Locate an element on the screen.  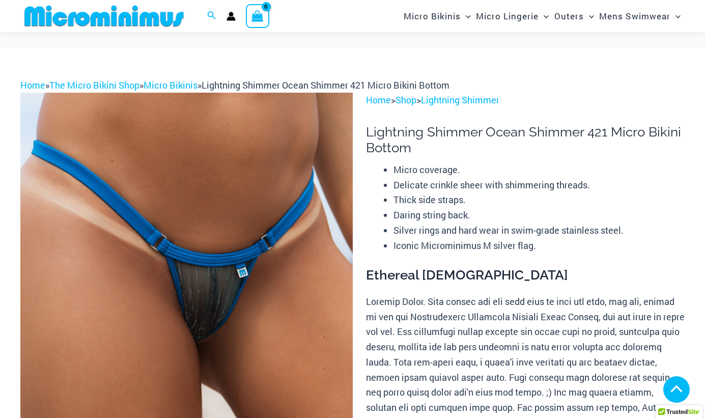
li: Micro coverage. is located at coordinates (539, 170).